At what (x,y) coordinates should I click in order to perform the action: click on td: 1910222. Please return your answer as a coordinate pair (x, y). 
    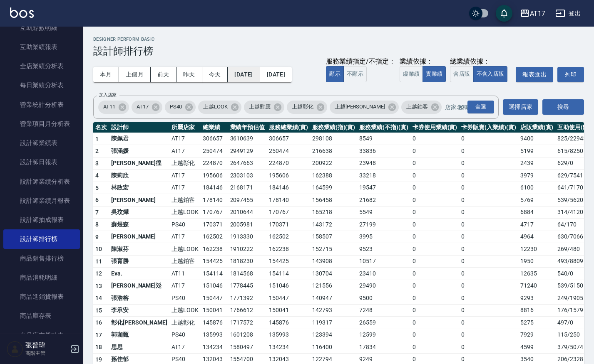
    Looking at the image, I should click on (248, 249).